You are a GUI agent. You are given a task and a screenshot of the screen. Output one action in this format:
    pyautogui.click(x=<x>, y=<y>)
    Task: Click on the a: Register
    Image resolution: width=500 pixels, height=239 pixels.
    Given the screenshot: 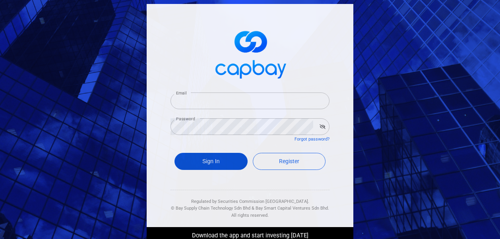 What is the action you would take?
    pyautogui.click(x=289, y=161)
    